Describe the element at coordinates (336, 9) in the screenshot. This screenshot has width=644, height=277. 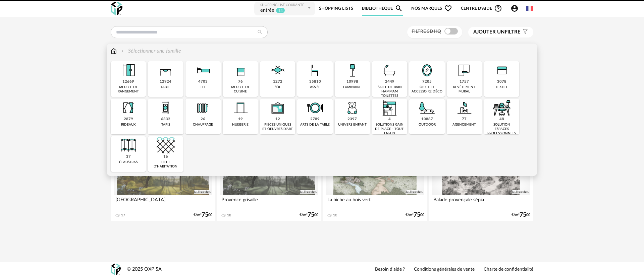
I see `a: Shopping Lists` at that location.